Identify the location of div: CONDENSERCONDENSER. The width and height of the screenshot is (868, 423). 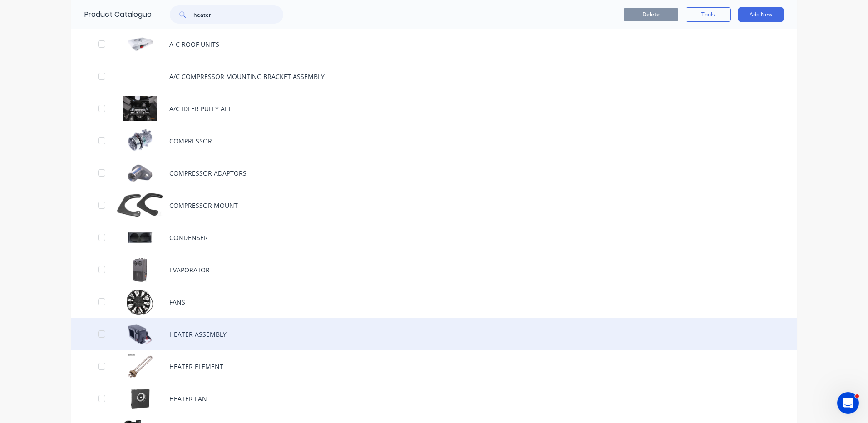
(434, 237).